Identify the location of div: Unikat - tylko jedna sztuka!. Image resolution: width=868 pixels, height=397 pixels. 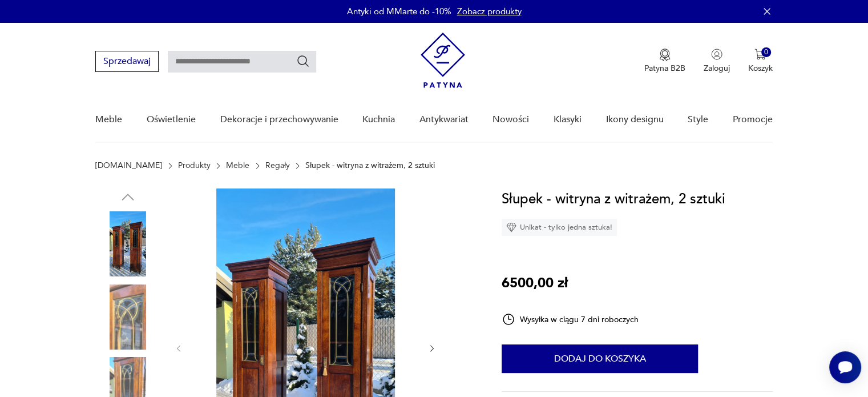
(559, 227).